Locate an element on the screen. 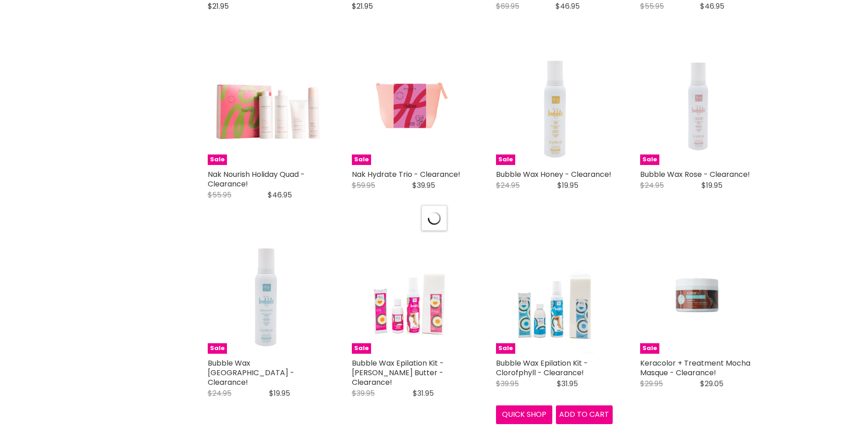  img: Nak Hydrate Trio - Clearance! is located at coordinates (410, 106).